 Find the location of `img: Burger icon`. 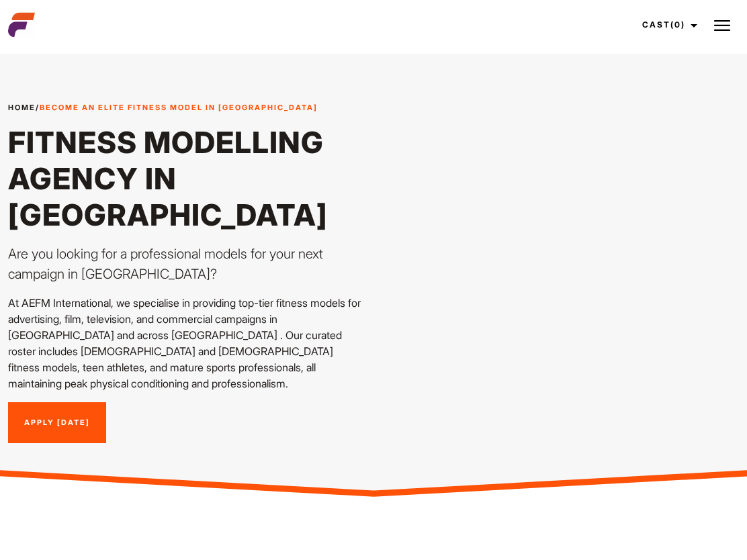

img: Burger icon is located at coordinates (722, 26).